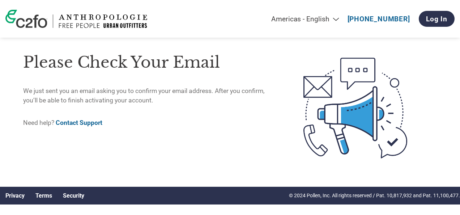  What do you see at coordinates (436, 19) in the screenshot?
I see `a: Log In` at bounding box center [436, 19].